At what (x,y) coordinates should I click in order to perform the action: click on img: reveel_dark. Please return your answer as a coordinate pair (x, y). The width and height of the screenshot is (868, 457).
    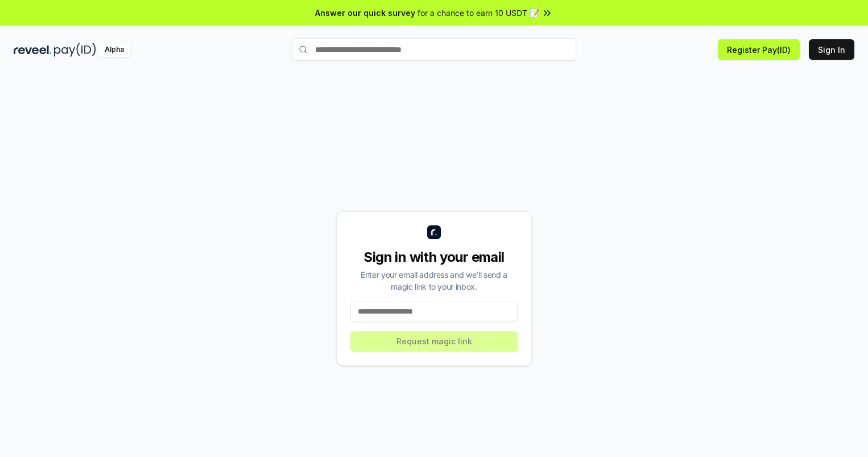
    Looking at the image, I should click on (32, 49).